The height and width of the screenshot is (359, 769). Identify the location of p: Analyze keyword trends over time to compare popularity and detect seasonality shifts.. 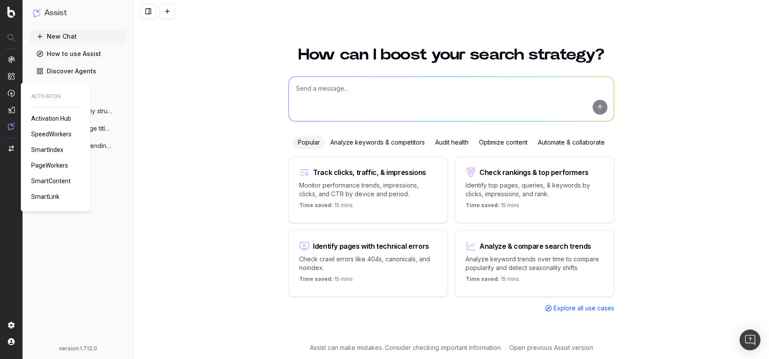
(535, 263).